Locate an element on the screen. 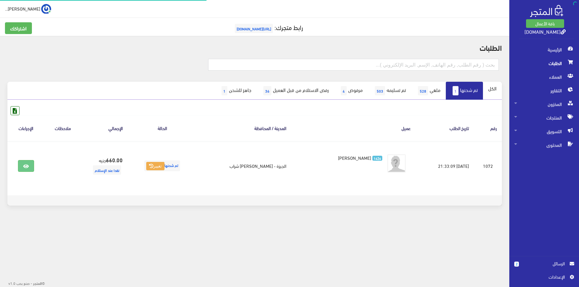 Image resolution: width=579 pixels, height=287 pixels. span: 1426 is located at coordinates (377, 158).